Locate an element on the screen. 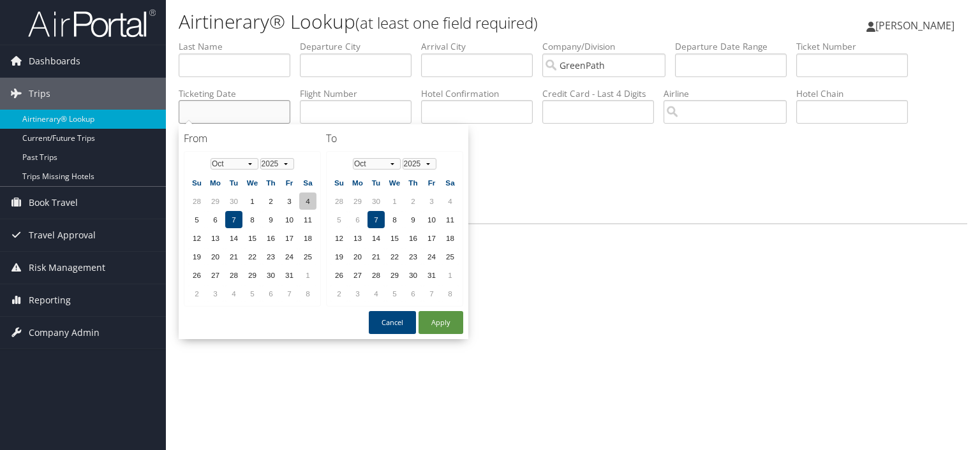 The image size is (980, 450). img: airportal-logo.png is located at coordinates (92, 23).